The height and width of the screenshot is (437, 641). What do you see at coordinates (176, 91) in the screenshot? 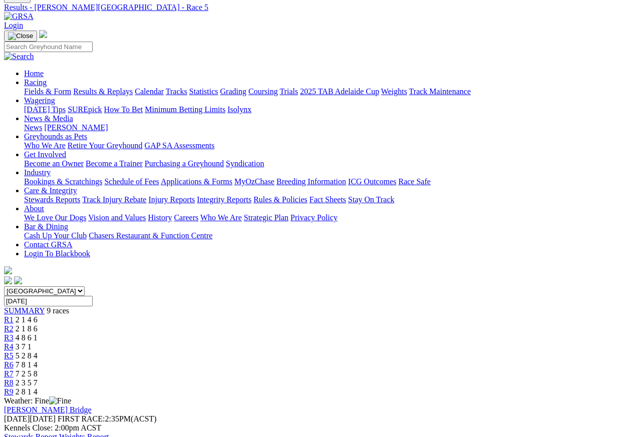
I see `a: Tracks` at bounding box center [176, 91].